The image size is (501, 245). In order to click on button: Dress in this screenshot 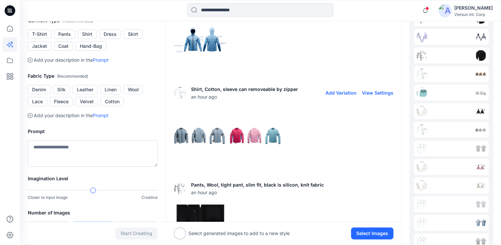, I will do `click(110, 34)`.